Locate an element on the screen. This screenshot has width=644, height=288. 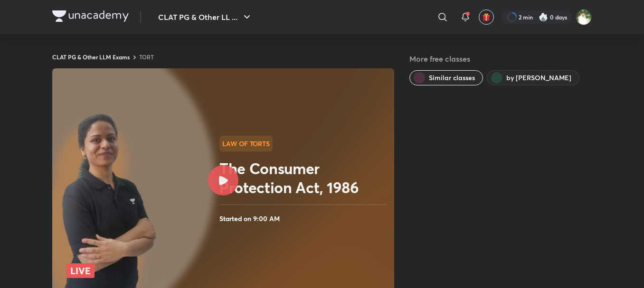
img: Harshal Jadhao is located at coordinates (583, 17).